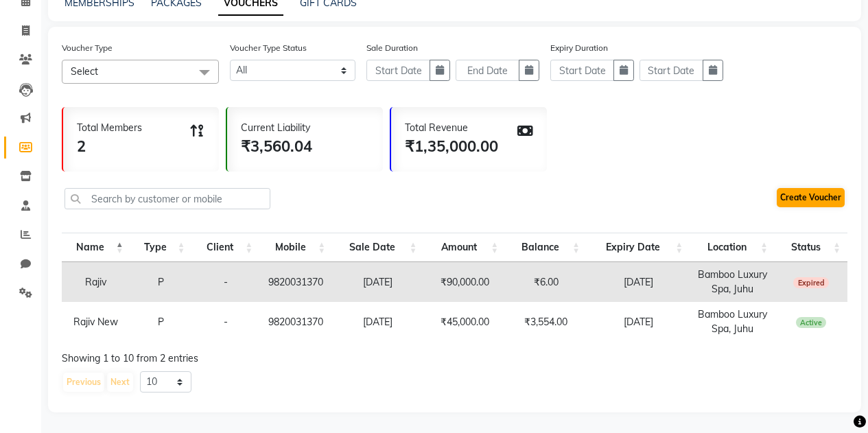 This screenshot has width=868, height=433. I want to click on label: Voucher Type, so click(87, 48).